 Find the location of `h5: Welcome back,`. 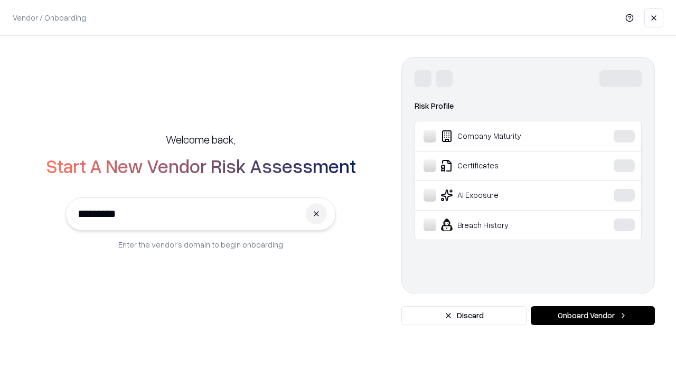

h5: Welcome back, is located at coordinates (201, 140).